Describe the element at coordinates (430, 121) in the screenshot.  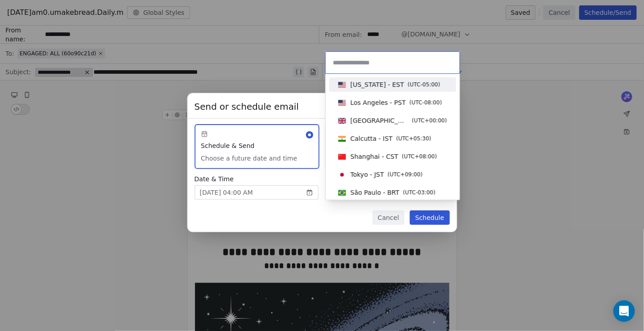
I see `span: ( UTC+00:00 )` at that location.